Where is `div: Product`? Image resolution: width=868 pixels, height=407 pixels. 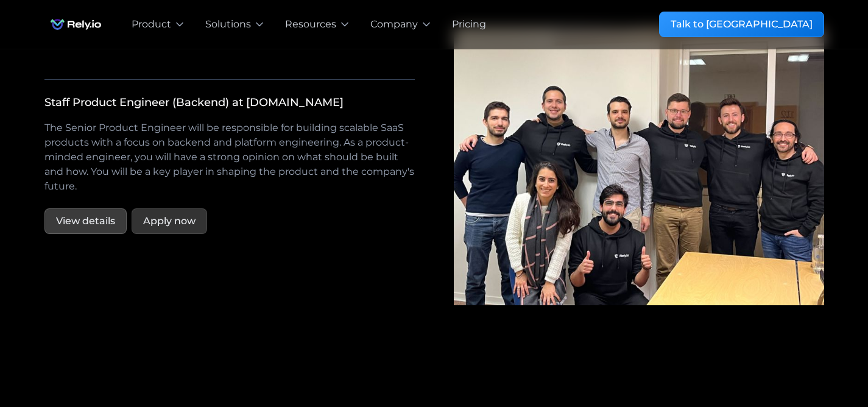
div: Product is located at coordinates (151, 24).